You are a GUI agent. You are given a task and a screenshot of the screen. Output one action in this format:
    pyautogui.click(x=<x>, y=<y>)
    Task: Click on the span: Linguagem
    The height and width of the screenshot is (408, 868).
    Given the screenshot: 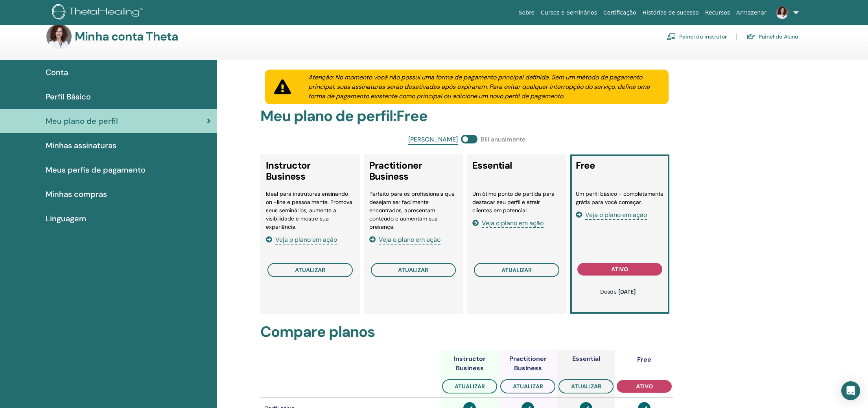 What is the action you would take?
    pyautogui.click(x=66, y=218)
    